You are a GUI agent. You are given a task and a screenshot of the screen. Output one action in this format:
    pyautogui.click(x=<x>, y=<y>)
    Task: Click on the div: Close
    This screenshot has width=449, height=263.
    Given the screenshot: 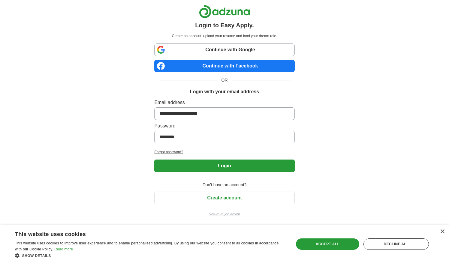 What is the action you would take?
    pyautogui.click(x=442, y=232)
    